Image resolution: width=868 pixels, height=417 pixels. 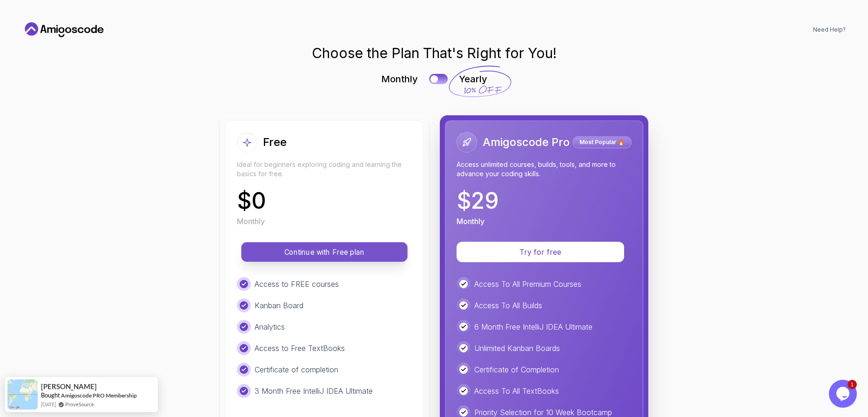 What do you see at coordinates (98, 395) in the screenshot?
I see `a: Amigoscode PRO Membership` at bounding box center [98, 395].